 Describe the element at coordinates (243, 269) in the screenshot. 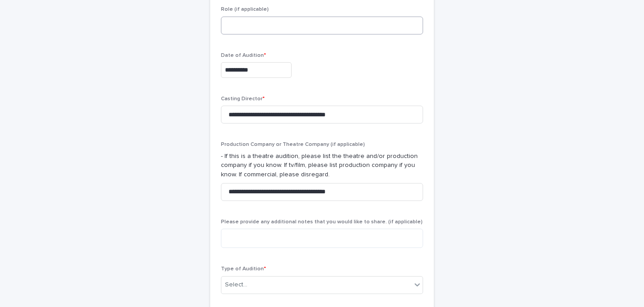

I see `span: Type of Audition` at that location.